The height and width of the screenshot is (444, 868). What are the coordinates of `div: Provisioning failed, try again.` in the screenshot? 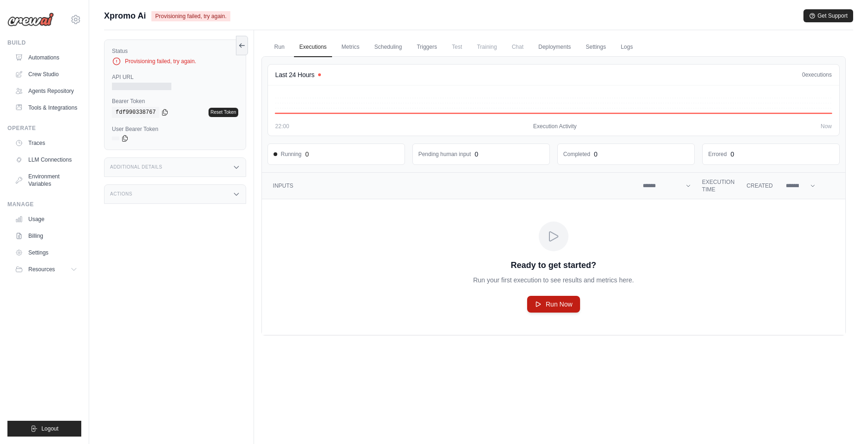 It's located at (175, 61).